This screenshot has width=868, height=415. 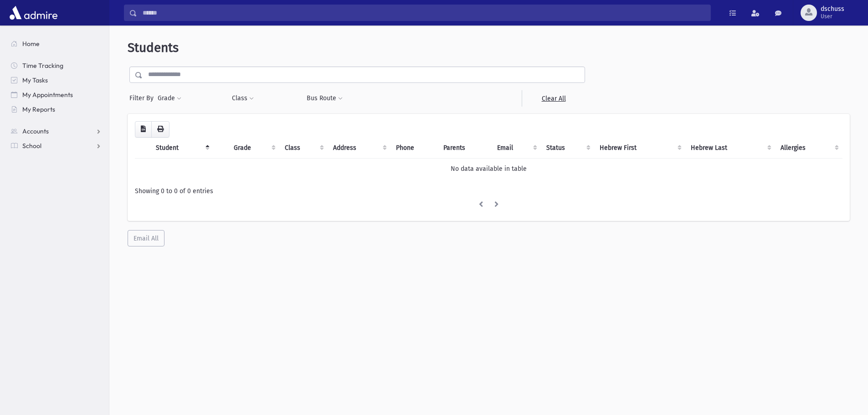 What do you see at coordinates (43, 65) in the screenshot?
I see `span: Time Tracking` at bounding box center [43, 65].